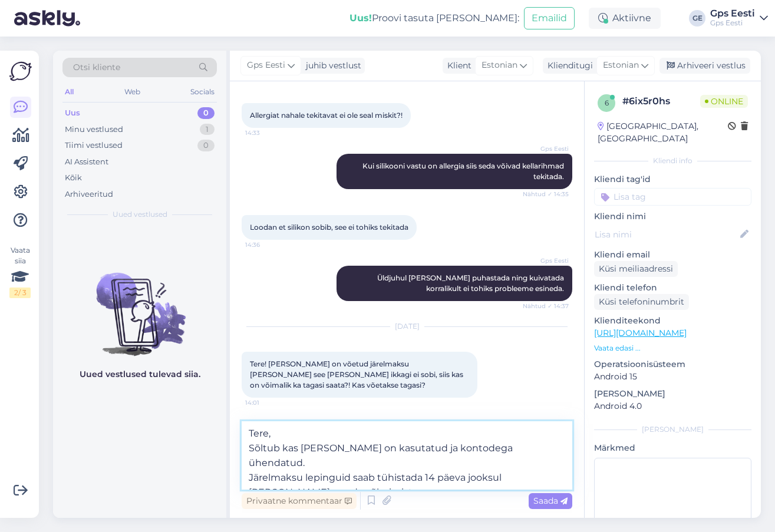  What do you see at coordinates (546, 306) in the screenshot?
I see `span: Nähtud ✓ 14:37` at bounding box center [546, 306].